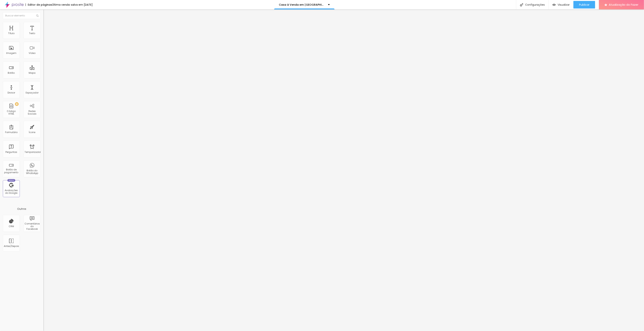  What do you see at coordinates (40, 5) in the screenshot?
I see `font: Editor de páginas` at bounding box center [40, 5].